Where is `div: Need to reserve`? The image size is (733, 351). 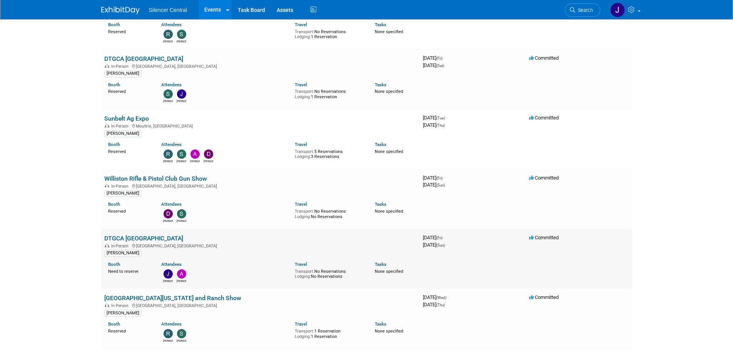
div: Need to reserve is located at coordinates (129, 271).